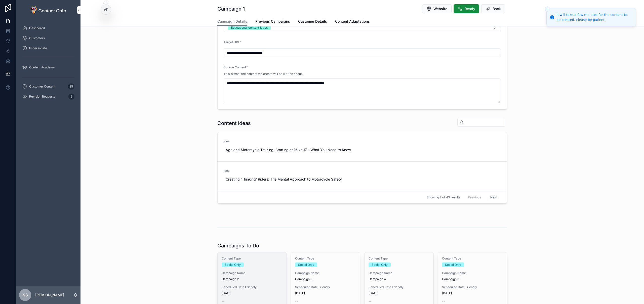  What do you see at coordinates (232, 21) in the screenshot?
I see `span: Campaign Details` at bounding box center [232, 21].